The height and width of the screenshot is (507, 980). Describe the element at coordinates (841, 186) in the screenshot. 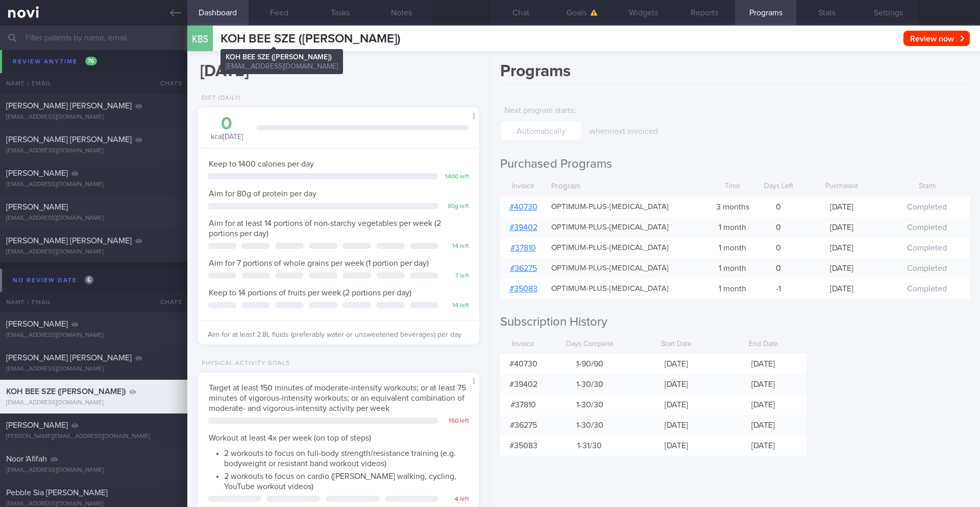

I see `div: Purchased` at that location.